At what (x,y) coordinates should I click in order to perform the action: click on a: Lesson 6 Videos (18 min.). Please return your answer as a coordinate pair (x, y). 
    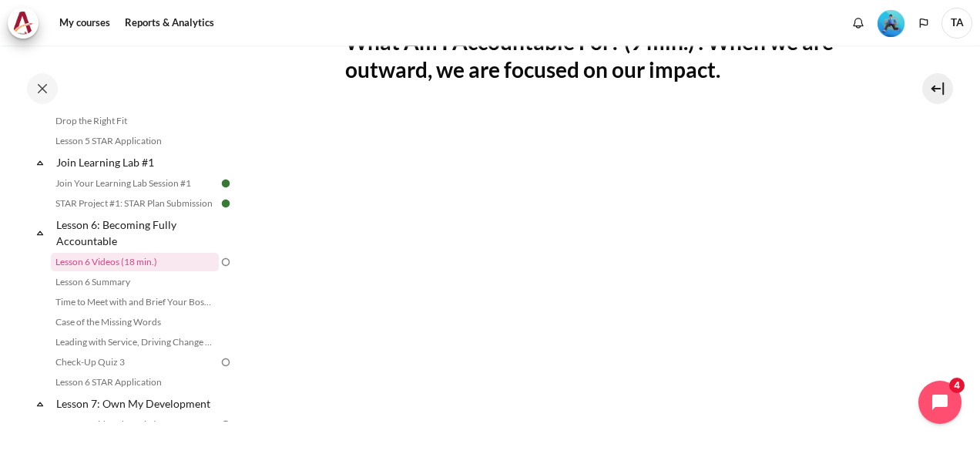
    Looking at the image, I should click on (135, 262).